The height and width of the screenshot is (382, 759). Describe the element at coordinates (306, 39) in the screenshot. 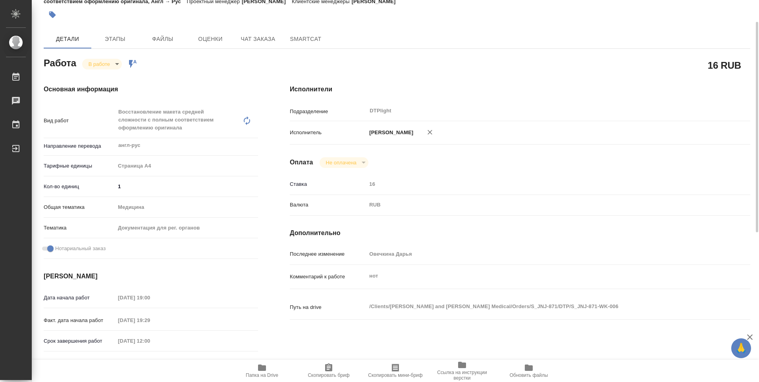

I see `span: SmartCat` at that location.